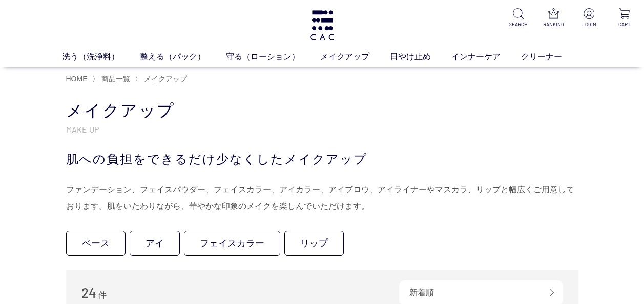 This screenshot has width=644, height=304. I want to click on div: 肌への負担をできるだけ少なくしたメイクアップ, so click(323, 159).